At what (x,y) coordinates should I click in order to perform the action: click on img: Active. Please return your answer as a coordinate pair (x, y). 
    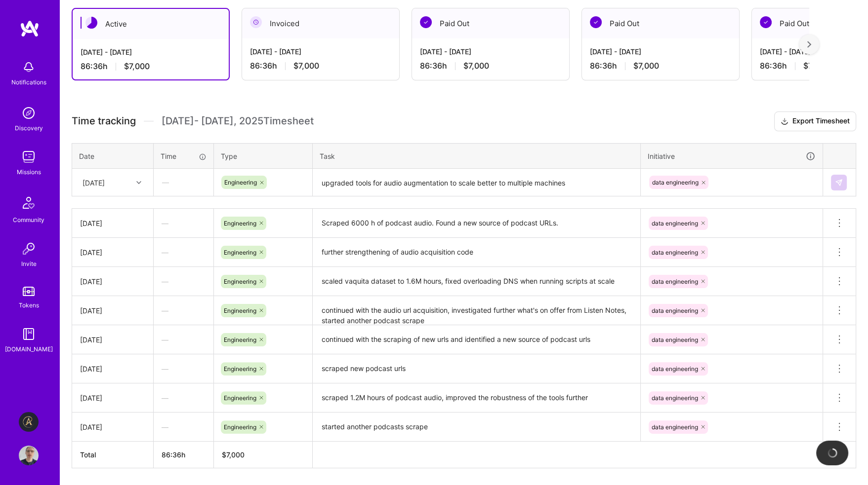
    Looking at the image, I should click on (92, 23).